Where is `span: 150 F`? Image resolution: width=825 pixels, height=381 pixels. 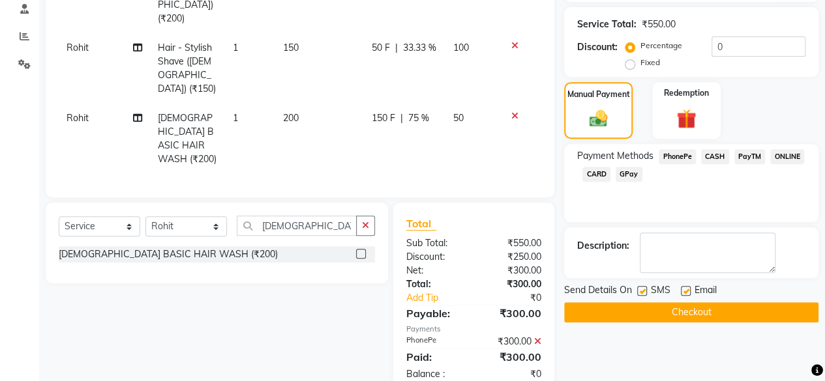 span: 150 F is located at coordinates (383, 118).